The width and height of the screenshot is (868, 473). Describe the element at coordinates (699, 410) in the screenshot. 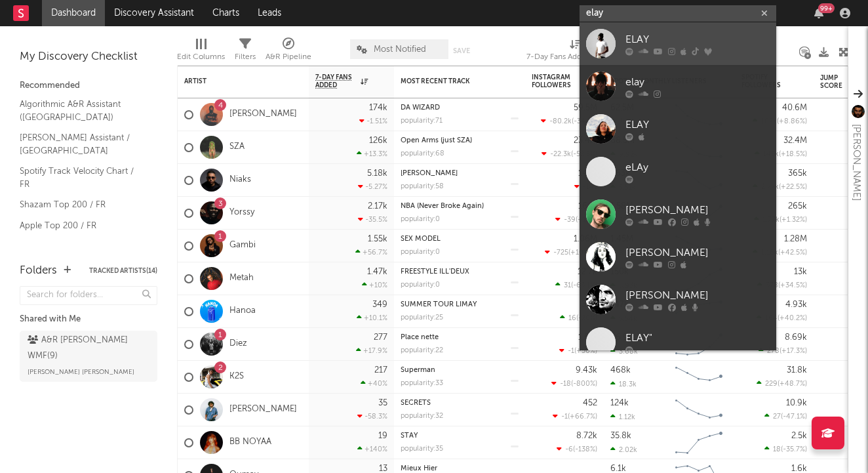

I see `svg: Chart title` at that location.